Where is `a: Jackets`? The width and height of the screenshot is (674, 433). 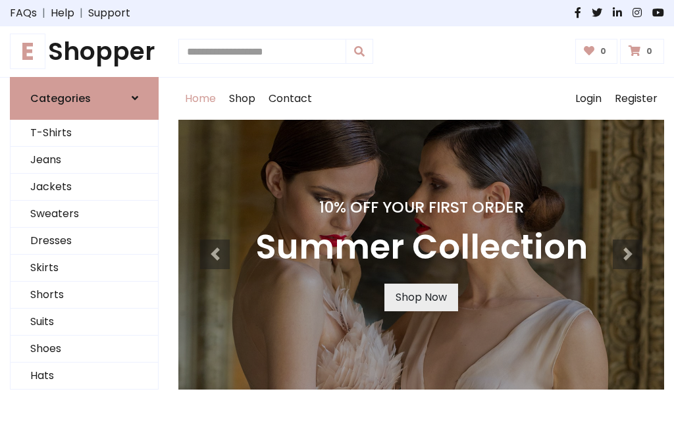 a: Jackets is located at coordinates (84, 187).